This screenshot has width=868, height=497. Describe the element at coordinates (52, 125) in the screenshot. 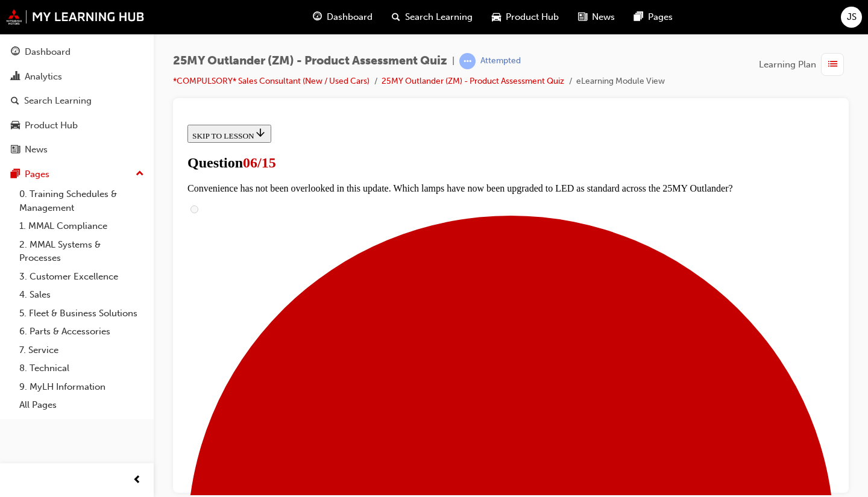

I see `div: Product Hub` at that location.